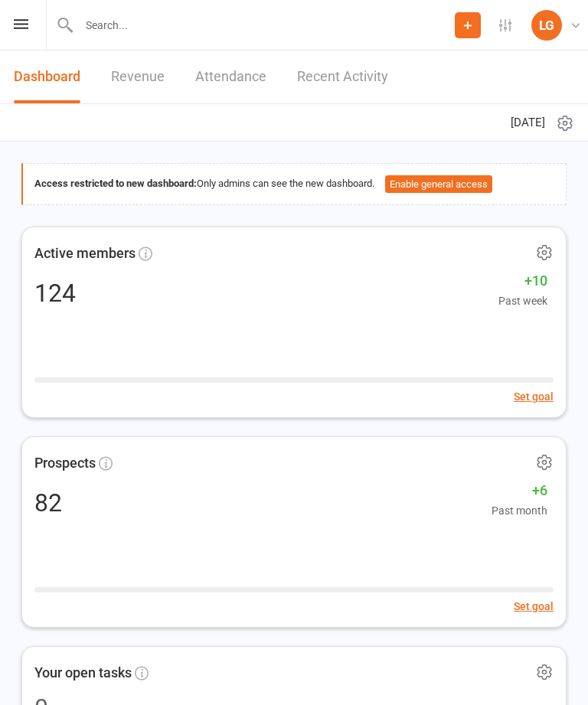  Describe the element at coordinates (439, 185) in the screenshot. I see `button: Enable general access` at that location.